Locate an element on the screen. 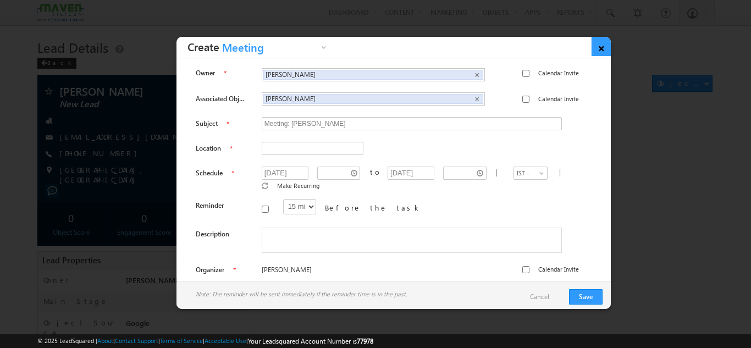 This screenshot has height=348, width=751. label: Schedule is located at coordinates (209, 173).